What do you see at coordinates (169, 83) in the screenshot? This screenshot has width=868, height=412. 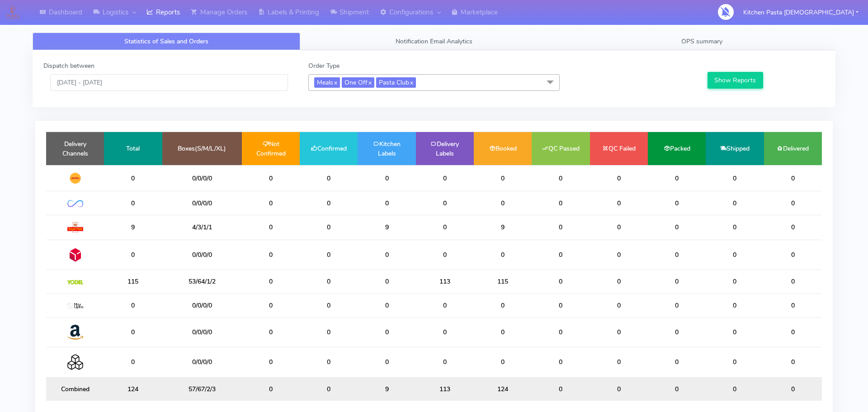 I see `input: Pick the Daterange` at bounding box center [169, 83].